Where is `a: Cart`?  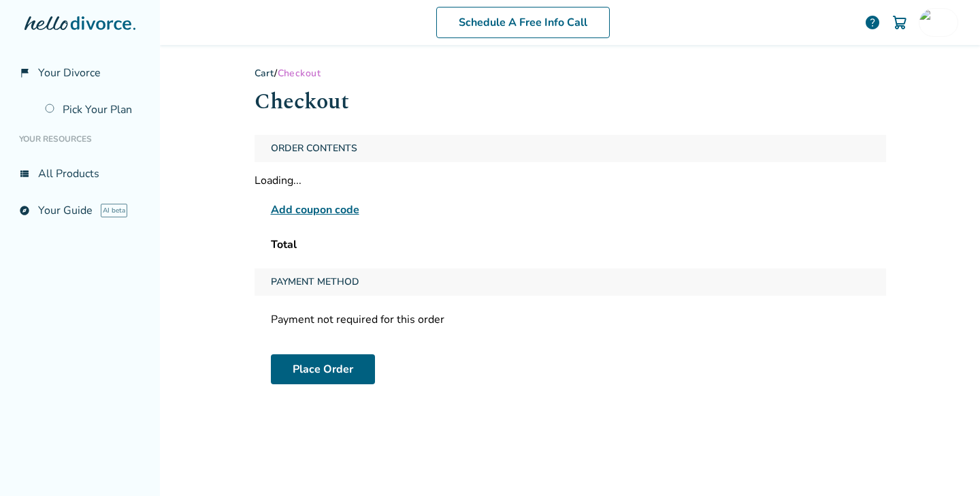
a: Cart is located at coordinates (265, 73).